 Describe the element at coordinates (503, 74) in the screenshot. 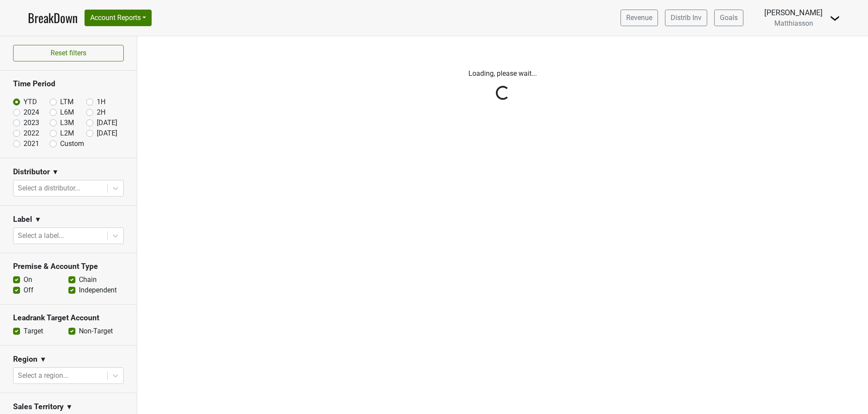

I see `p: Loading, please wait...` at that location.